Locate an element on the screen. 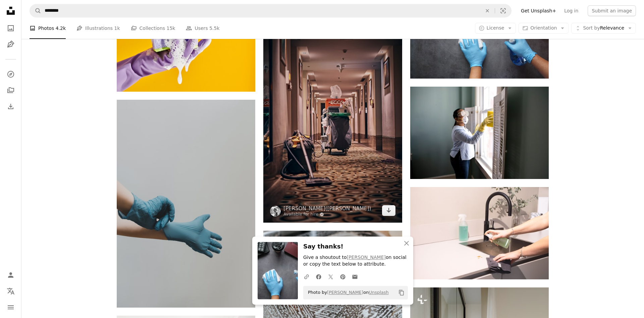  a: Share over email is located at coordinates (355, 276).